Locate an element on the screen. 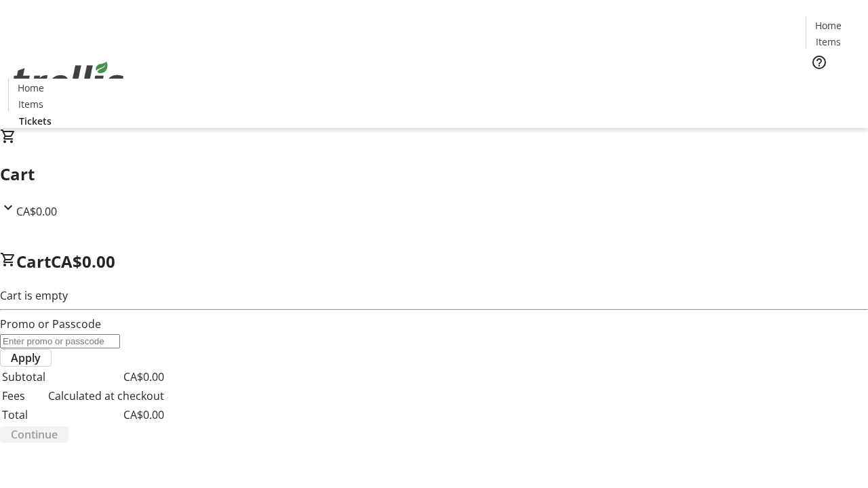  td: Total is located at coordinates (24, 415).